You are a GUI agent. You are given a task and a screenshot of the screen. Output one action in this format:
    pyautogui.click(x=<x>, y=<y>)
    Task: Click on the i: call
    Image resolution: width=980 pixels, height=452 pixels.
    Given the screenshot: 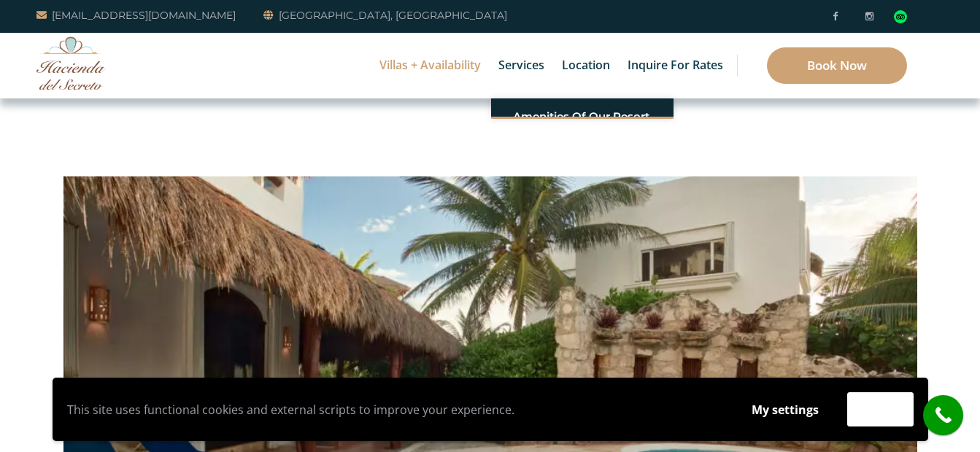 What is the action you would take?
    pyautogui.click(x=943, y=415)
    